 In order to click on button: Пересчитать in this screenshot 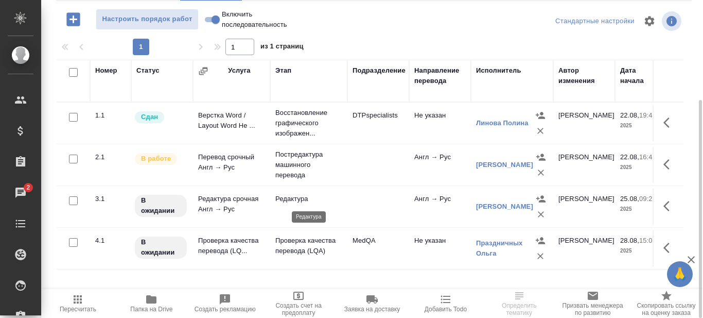, I will do `click(78, 303)`.